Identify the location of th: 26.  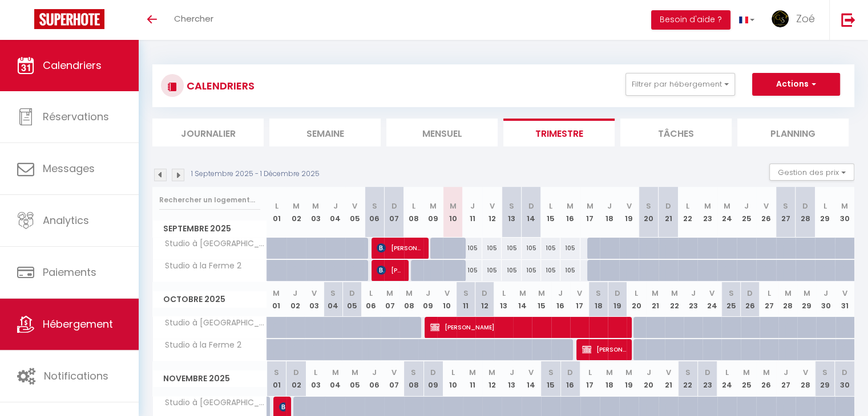
(766, 212).